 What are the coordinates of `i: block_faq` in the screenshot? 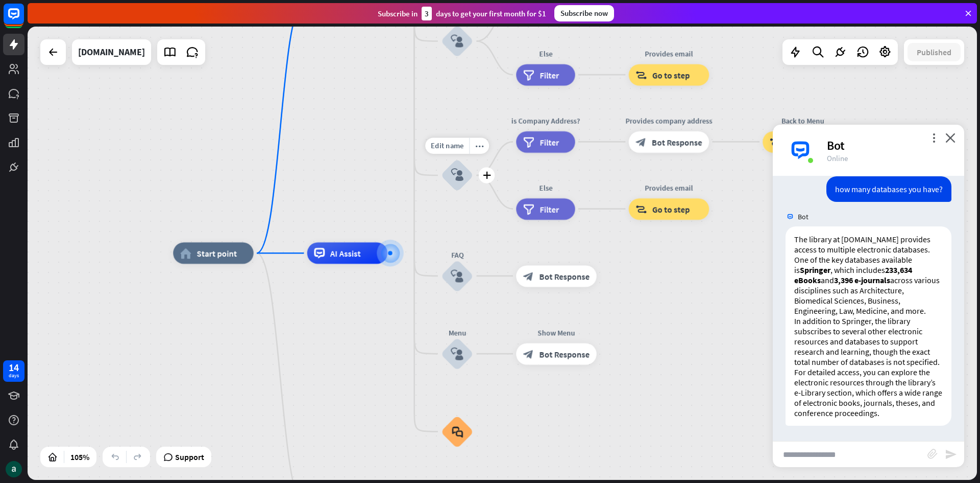 It's located at (458, 431).